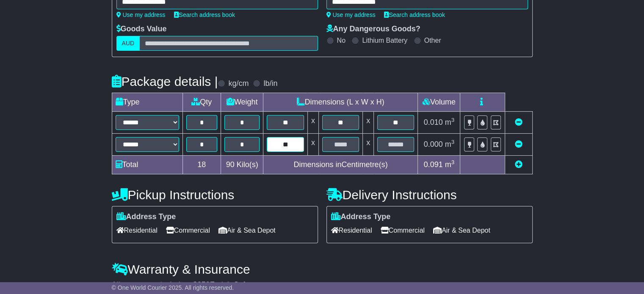  Describe the element at coordinates (433, 144) in the screenshot. I see `span: 0.000` at that location.